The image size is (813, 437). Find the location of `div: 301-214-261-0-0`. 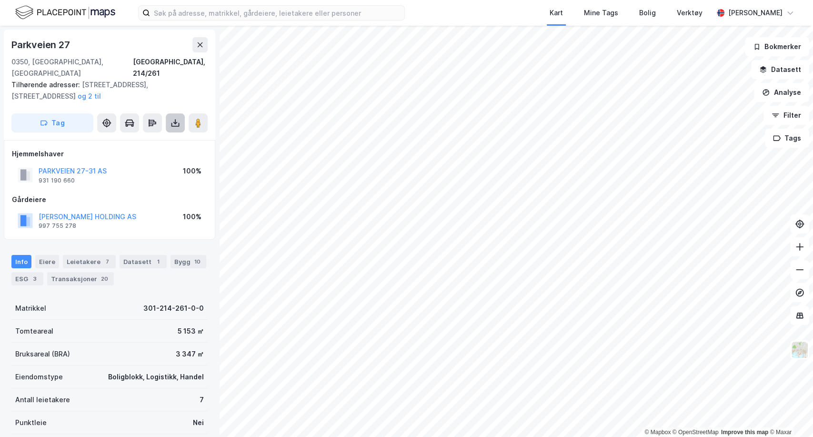

div: 301-214-261-0-0 is located at coordinates (173, 308).